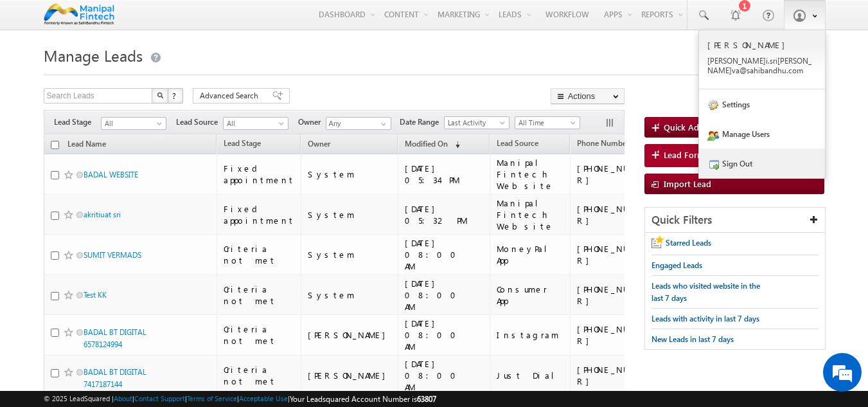 This screenshot has height=407, width=868. What do you see at coordinates (677, 264) in the screenshot?
I see `span: Engaged Leads` at bounding box center [677, 264].